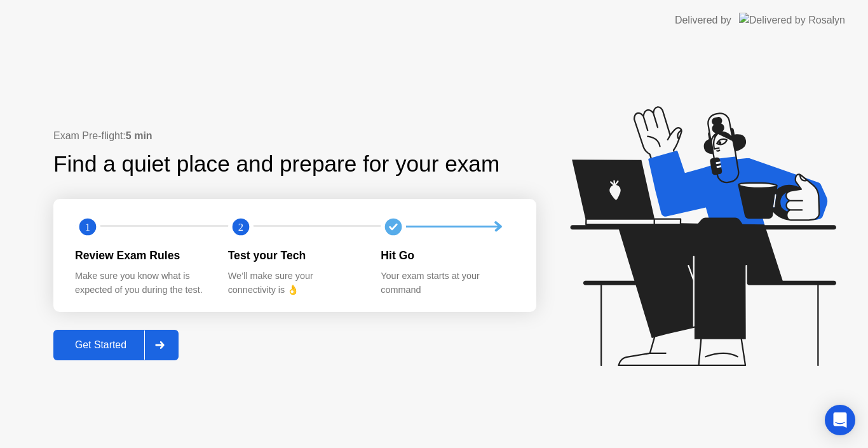  I want to click on div: Test your Tech, so click(294, 255).